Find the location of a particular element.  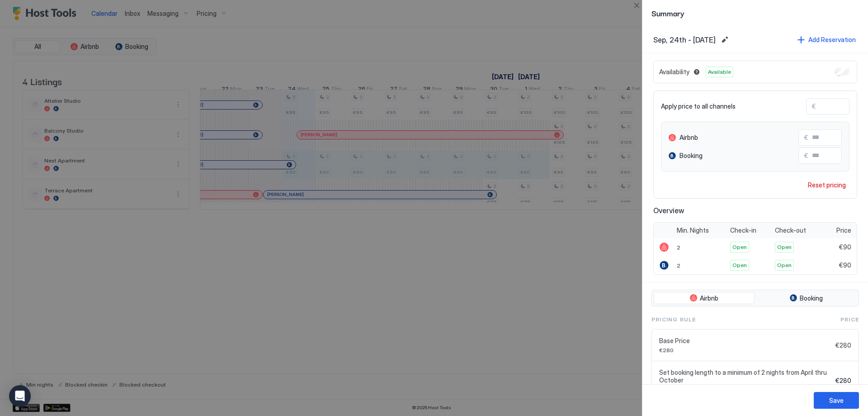

button: Airbnb is located at coordinates (704, 298).